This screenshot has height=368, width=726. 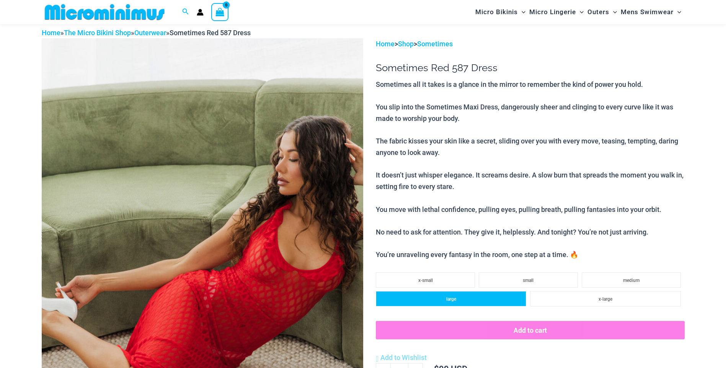 I want to click on a: Search icon link, so click(x=186, y=12).